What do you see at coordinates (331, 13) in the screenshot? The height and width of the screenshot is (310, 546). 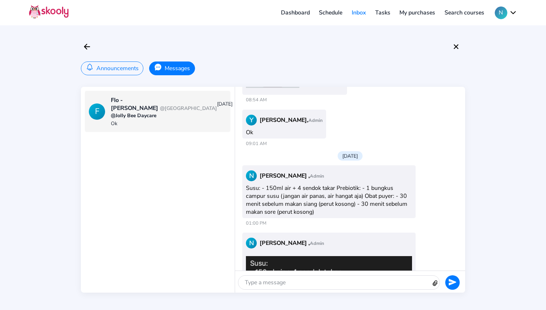 I see `a: Schedule` at bounding box center [331, 13].